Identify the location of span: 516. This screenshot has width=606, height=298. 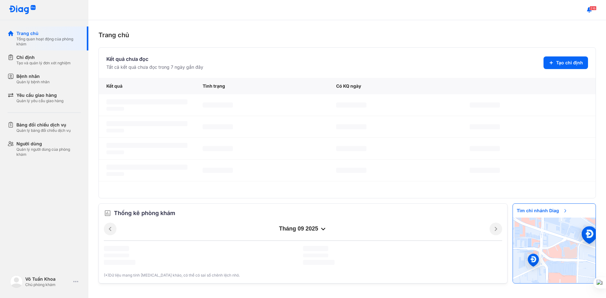
(593, 8).